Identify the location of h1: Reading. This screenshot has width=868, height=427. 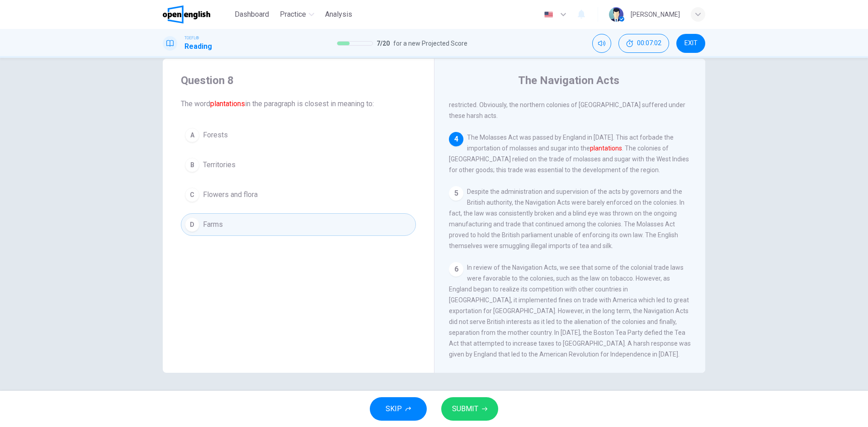
(198, 47).